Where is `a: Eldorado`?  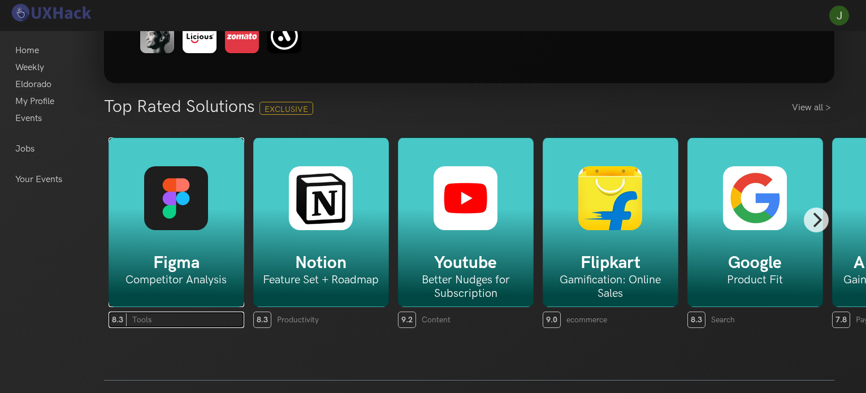 a: Eldorado is located at coordinates (33, 85).